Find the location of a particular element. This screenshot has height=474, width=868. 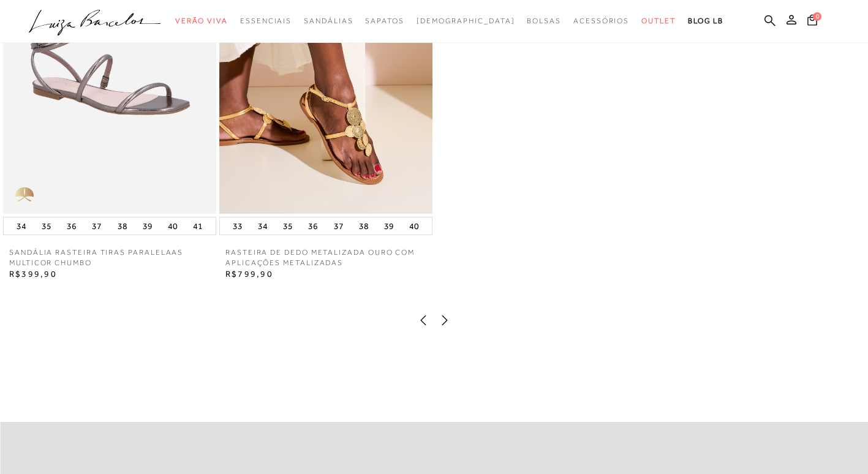

span: Sapatos is located at coordinates (384, 21).